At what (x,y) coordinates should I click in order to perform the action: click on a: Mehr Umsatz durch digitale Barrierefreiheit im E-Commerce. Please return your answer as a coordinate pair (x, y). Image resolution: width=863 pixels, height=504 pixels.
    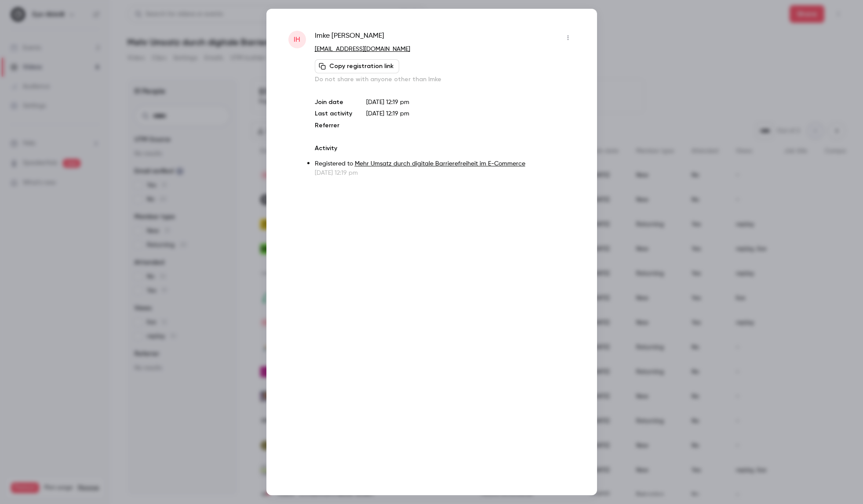
    Looking at the image, I should click on (440, 164).